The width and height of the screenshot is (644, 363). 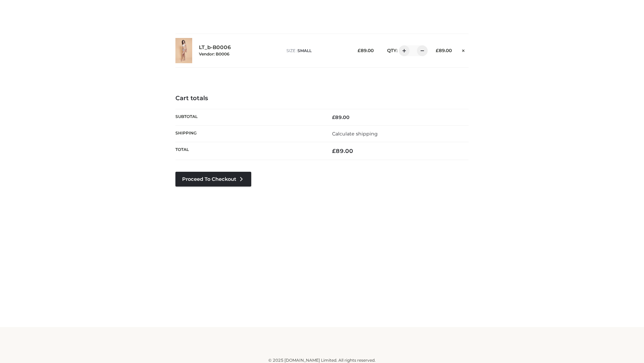 What do you see at coordinates (317, 51) in the screenshot?
I see `p: size :` at bounding box center [317, 51].